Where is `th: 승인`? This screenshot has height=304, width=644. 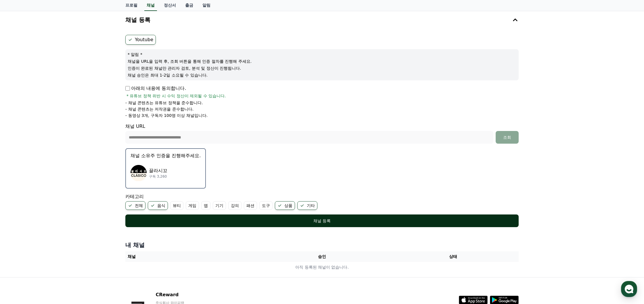
th: 승인 is located at coordinates (322, 257).